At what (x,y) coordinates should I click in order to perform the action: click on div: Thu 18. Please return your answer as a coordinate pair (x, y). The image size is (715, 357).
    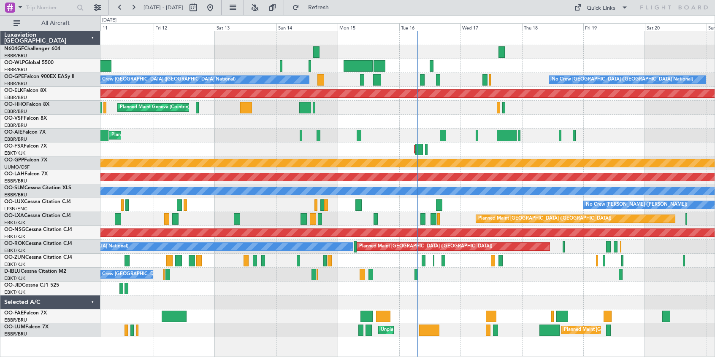
    Looking at the image, I should click on (553, 27).